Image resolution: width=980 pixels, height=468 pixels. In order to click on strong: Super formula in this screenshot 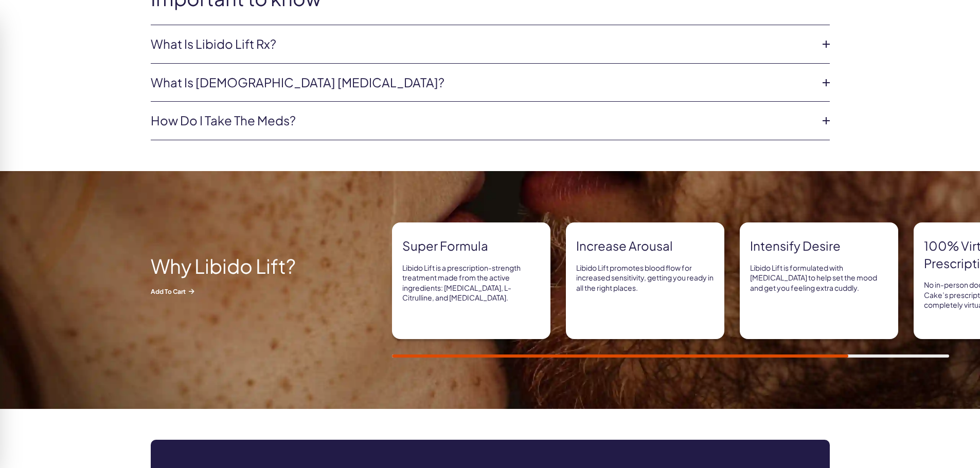, I will do `click(471, 246)`.